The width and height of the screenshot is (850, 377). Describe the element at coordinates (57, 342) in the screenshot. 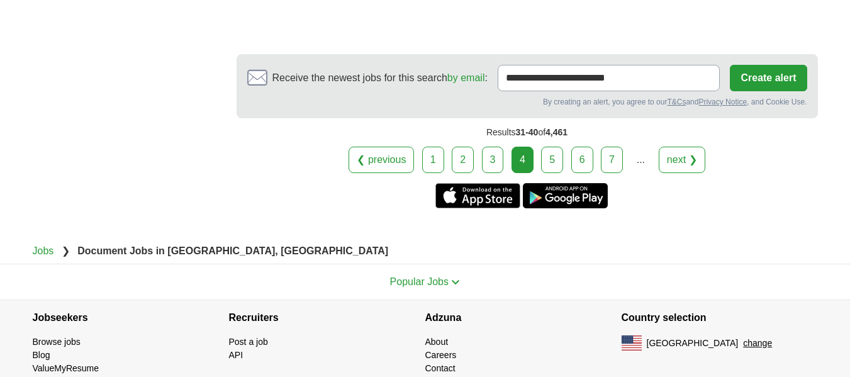

I see `a: Browse jobs` at that location.